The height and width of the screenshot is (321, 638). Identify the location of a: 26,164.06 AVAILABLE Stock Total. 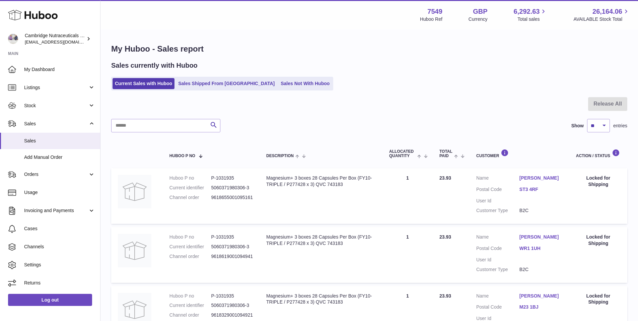
(602, 15).